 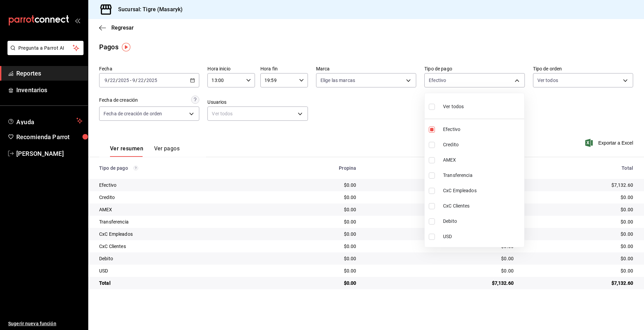 I want to click on img: Tooltip marker, so click(x=126, y=47).